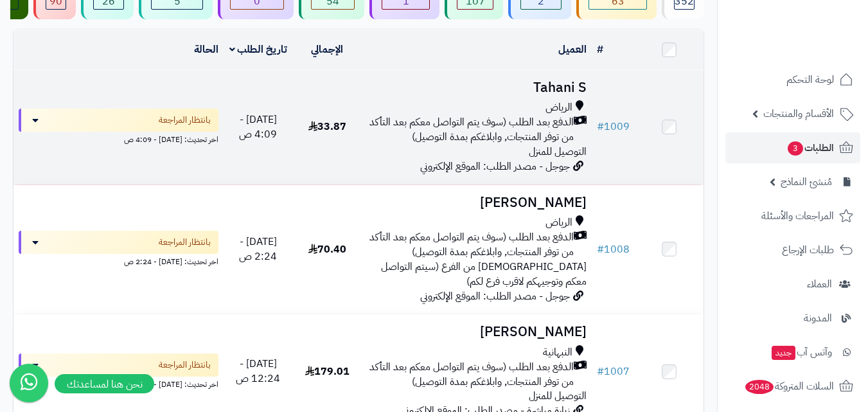  I want to click on img: logo-2.png, so click(818, 49).